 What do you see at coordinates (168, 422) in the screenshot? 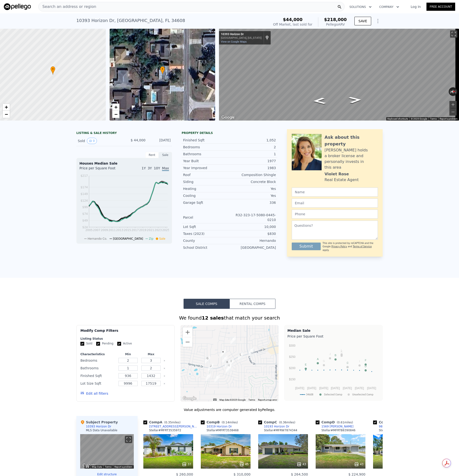
I see `span: 0.35` at bounding box center [168, 422].